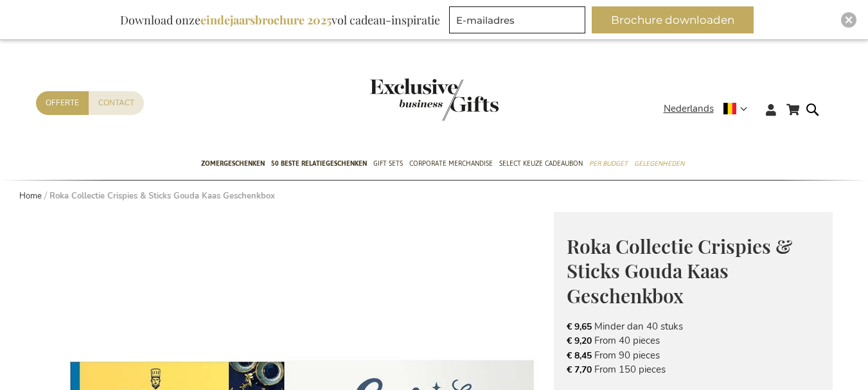 Image resolution: width=868 pixels, height=390 pixels. What do you see at coordinates (541, 163) in the screenshot?
I see `span: Select Keuze Cadeaubon` at bounding box center [541, 163].